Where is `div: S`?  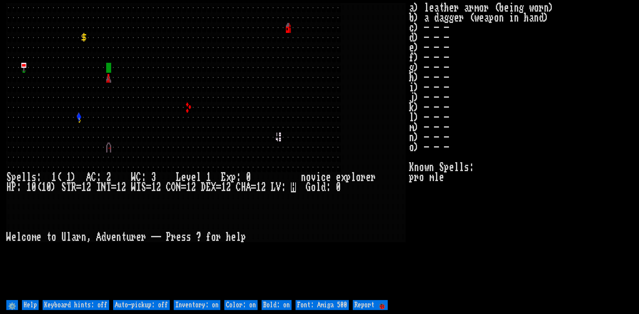 div: S is located at coordinates (9, 178).